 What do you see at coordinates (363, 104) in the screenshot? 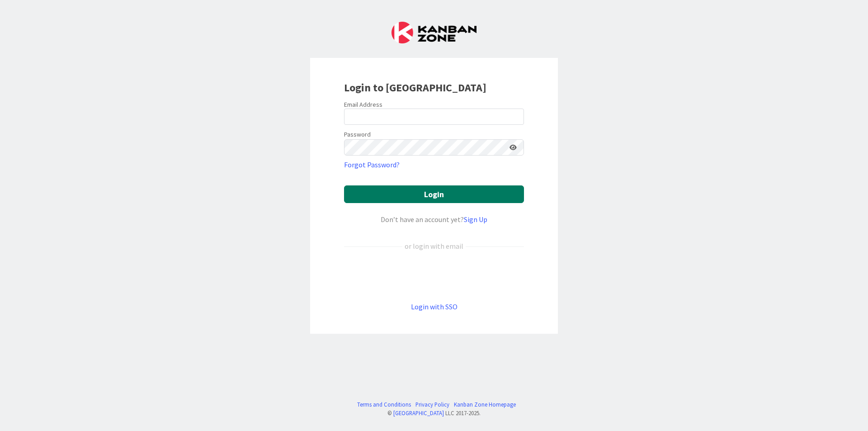
I see `label: Email Address` at bounding box center [363, 104].